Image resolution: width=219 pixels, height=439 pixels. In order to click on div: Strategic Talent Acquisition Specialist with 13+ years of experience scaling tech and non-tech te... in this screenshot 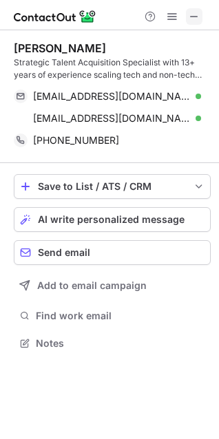, I will do `click(112, 69)`.